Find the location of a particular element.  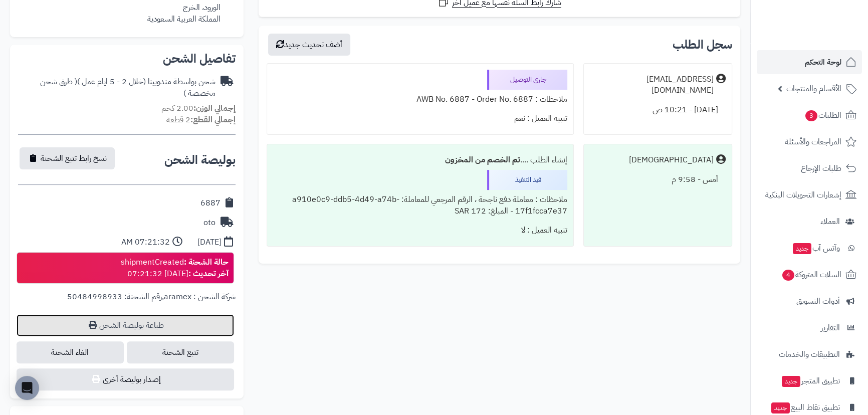

span: الغاء الشحنة is located at coordinates (70, 352).